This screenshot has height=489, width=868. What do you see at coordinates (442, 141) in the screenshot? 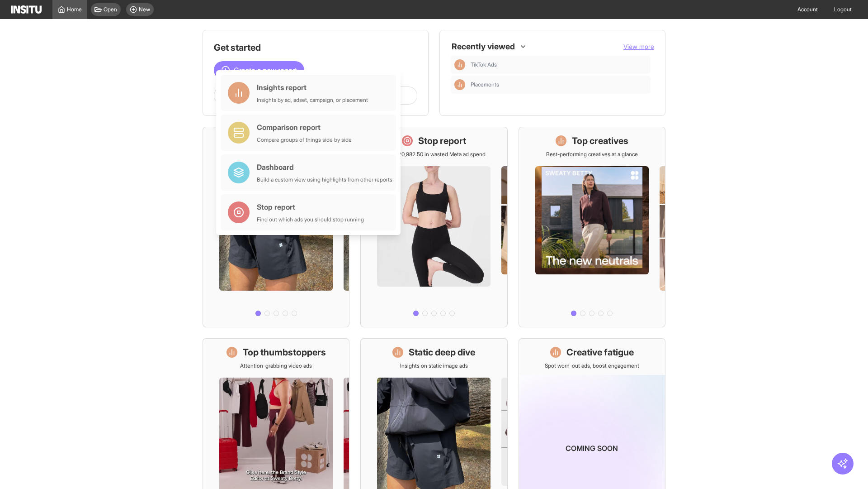
I see `h1: Stop report` at bounding box center [442, 141].